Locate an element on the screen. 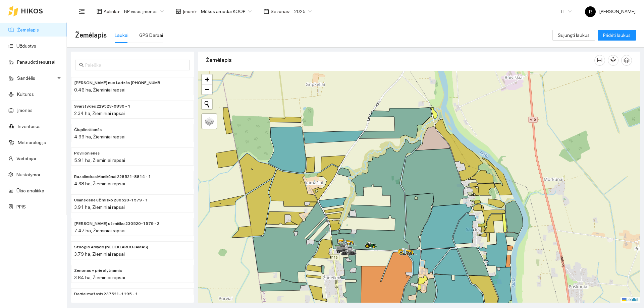 The image size is (644, 308). span: BP visos įmonės is located at coordinates (144, 11).